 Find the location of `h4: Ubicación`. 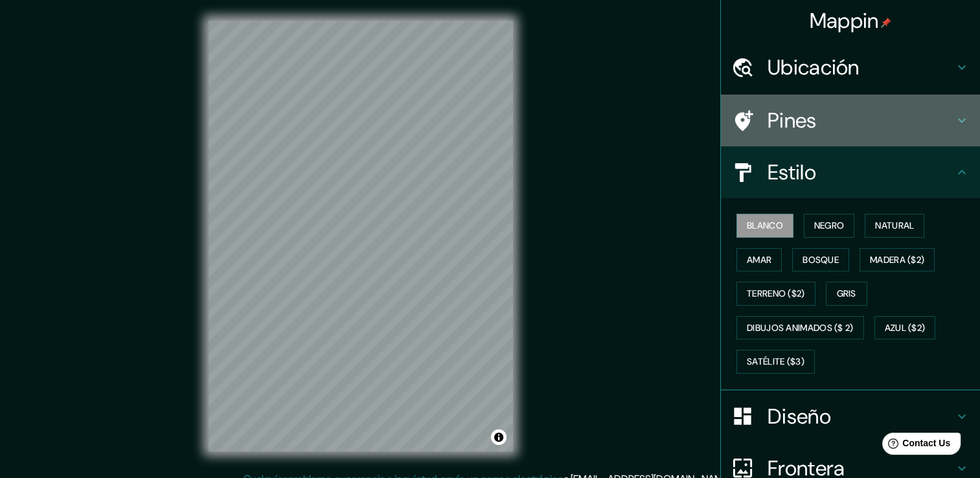

h4: Ubicación is located at coordinates (861, 67).